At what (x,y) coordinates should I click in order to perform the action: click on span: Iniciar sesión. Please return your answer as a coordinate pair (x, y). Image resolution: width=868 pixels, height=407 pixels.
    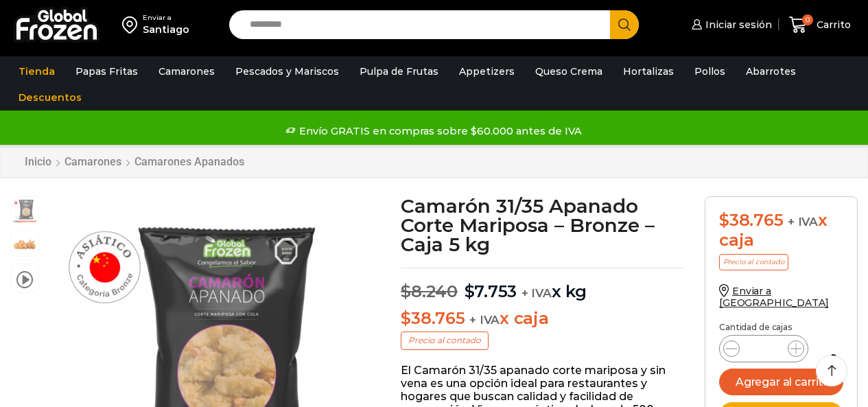
    Looking at the image, I should click on (737, 25).